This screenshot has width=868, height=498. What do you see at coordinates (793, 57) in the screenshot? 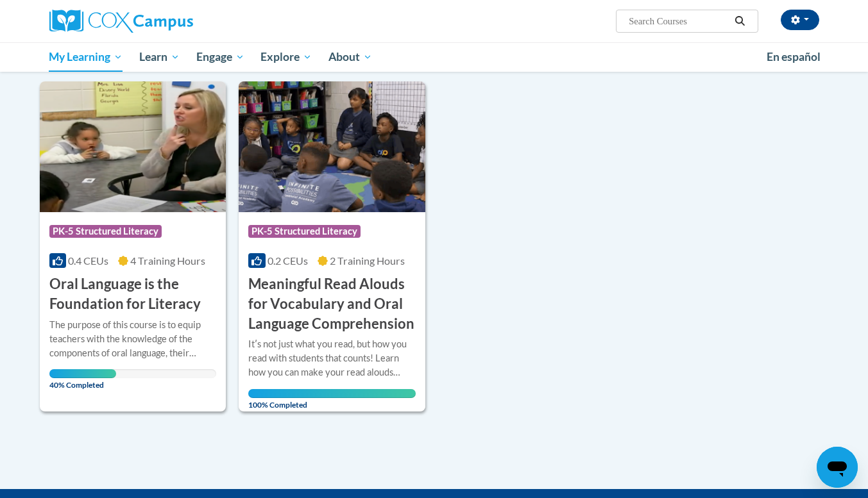
I see `a: En español` at bounding box center [793, 57].